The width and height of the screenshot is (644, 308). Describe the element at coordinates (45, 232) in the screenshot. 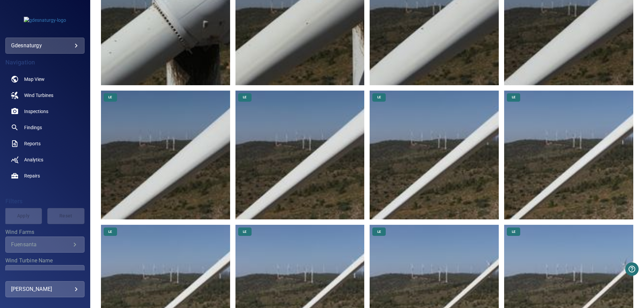

I see `label: Wind Farms` at that location.